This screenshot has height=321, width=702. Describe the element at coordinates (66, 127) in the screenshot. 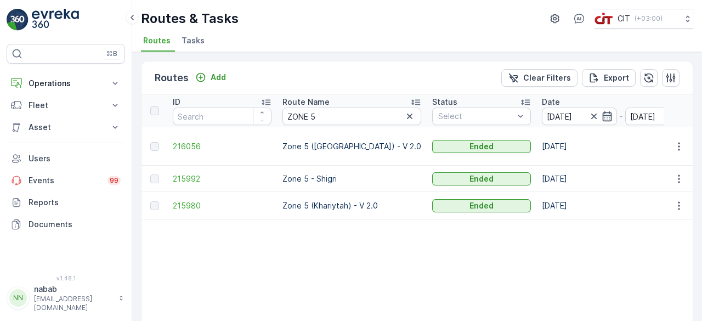

I see `p: Asset` at that location.